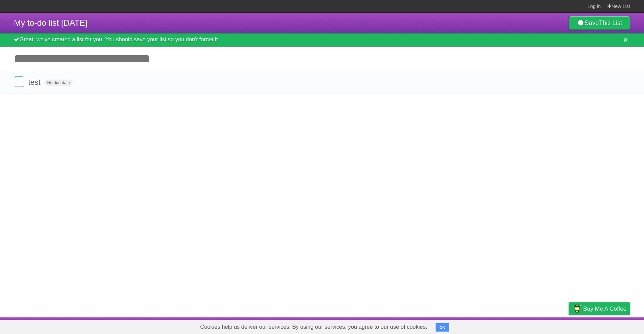 This screenshot has width=644, height=334. Describe the element at coordinates (59, 83) in the screenshot. I see `span: No due date` at that location.